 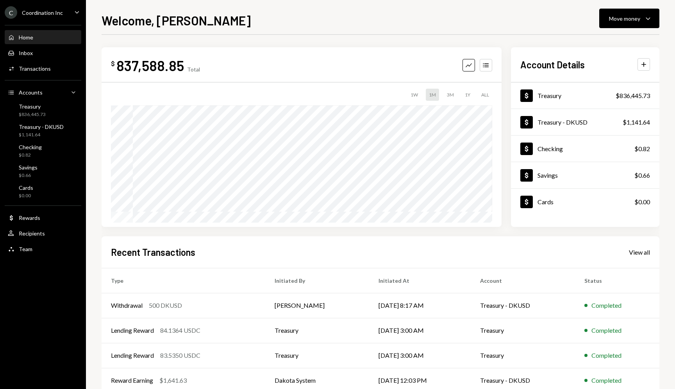 I want to click on div: Rewards, so click(x=29, y=218).